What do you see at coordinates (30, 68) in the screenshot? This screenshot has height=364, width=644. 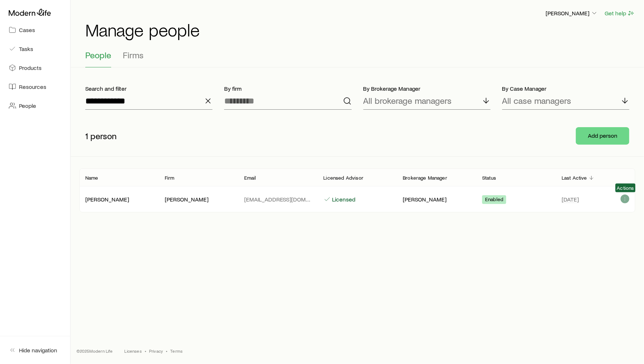 I see `span: Products` at bounding box center [30, 68].